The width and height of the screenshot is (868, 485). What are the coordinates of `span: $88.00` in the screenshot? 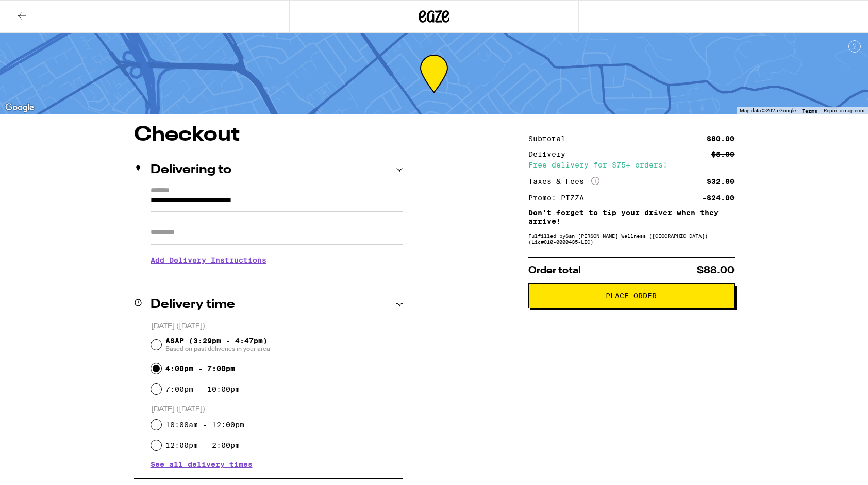 It's located at (715, 270).